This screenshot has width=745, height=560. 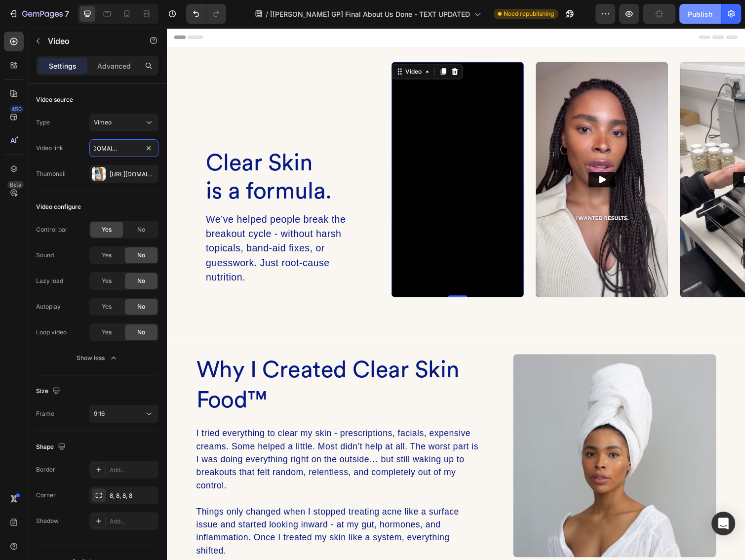 I want to click on p: Video, so click(x=90, y=41).